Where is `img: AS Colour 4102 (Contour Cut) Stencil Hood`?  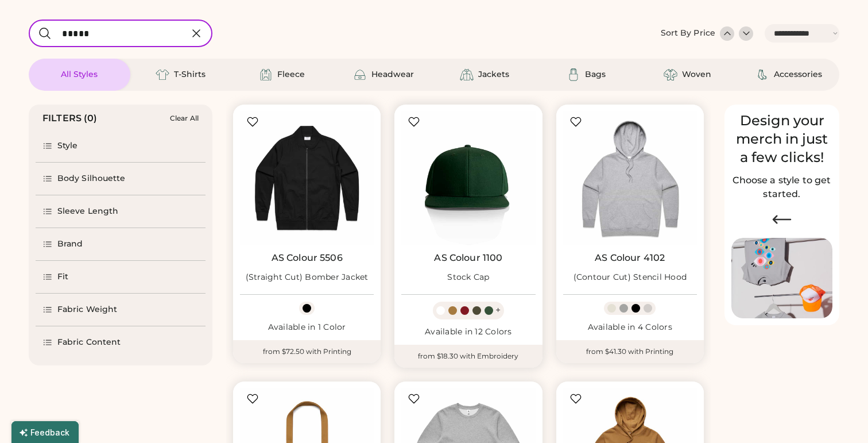 img: AS Colour 4102 (Contour Cut) Stencil Hood is located at coordinates (630, 178).